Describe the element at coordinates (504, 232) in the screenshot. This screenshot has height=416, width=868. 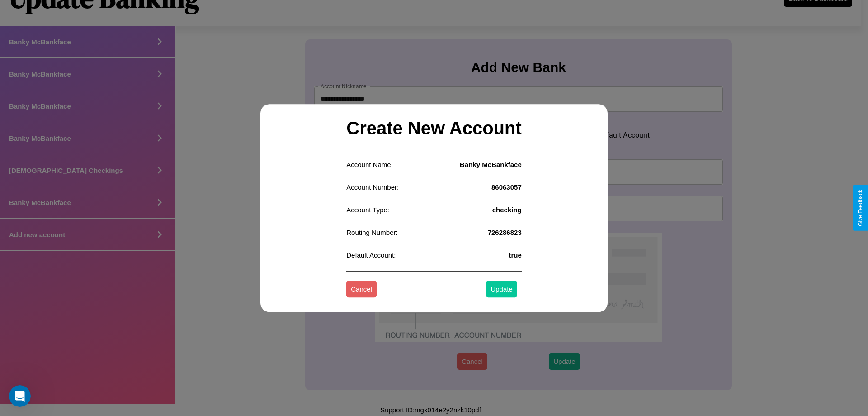
I see `h4: 726286823` at that location.